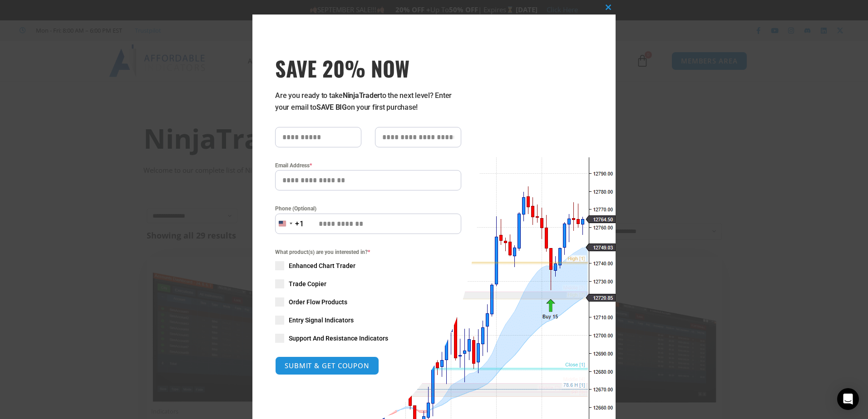  I want to click on span: SAVE 20% NOW, so click(369, 68).